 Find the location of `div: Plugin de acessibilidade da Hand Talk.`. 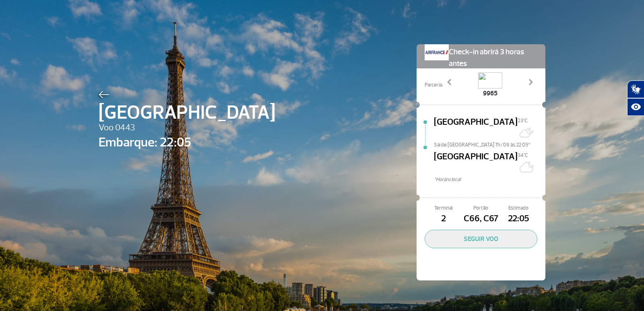

div: Plugin de acessibilidade da Hand Talk. is located at coordinates (635, 98).